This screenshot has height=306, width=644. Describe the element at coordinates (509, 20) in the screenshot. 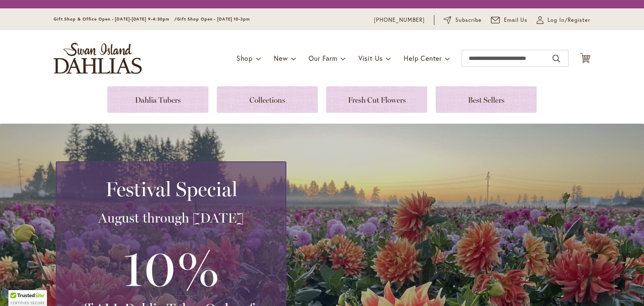

I see `a: Email Us` at that location.